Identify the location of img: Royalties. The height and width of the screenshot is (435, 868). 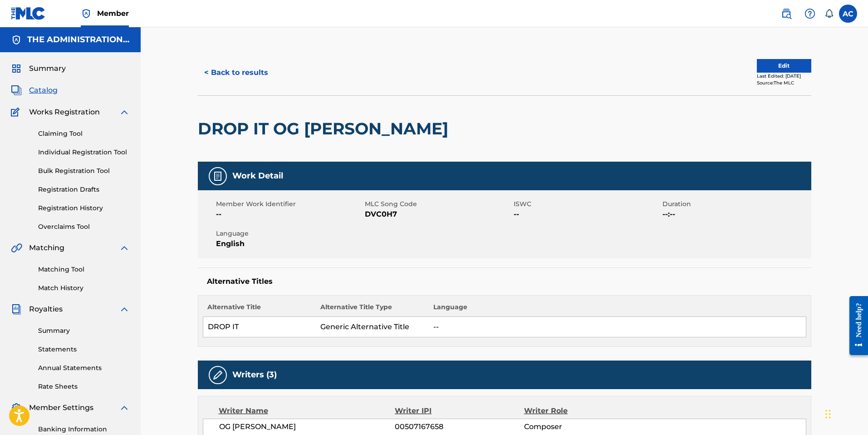
(16, 309).